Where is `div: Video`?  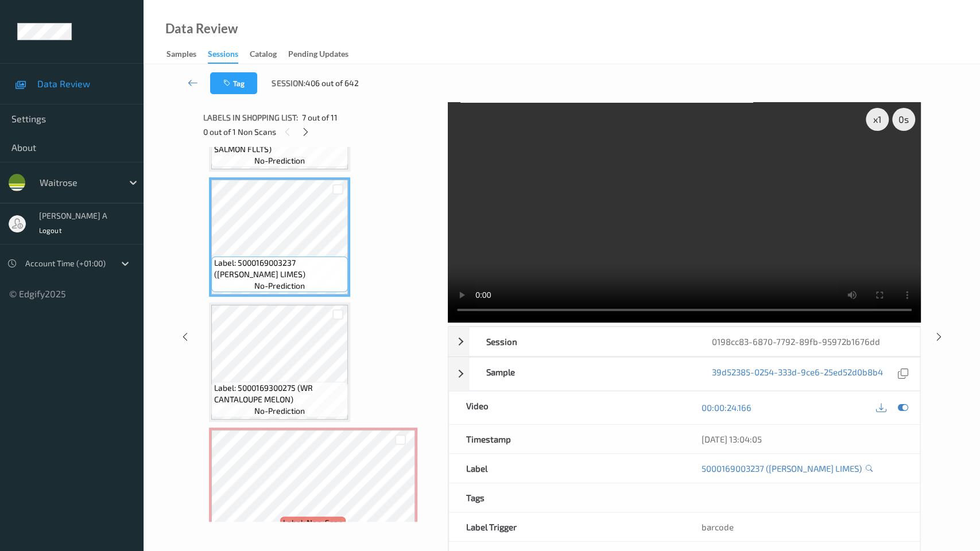
div: Video is located at coordinates (567, 408).